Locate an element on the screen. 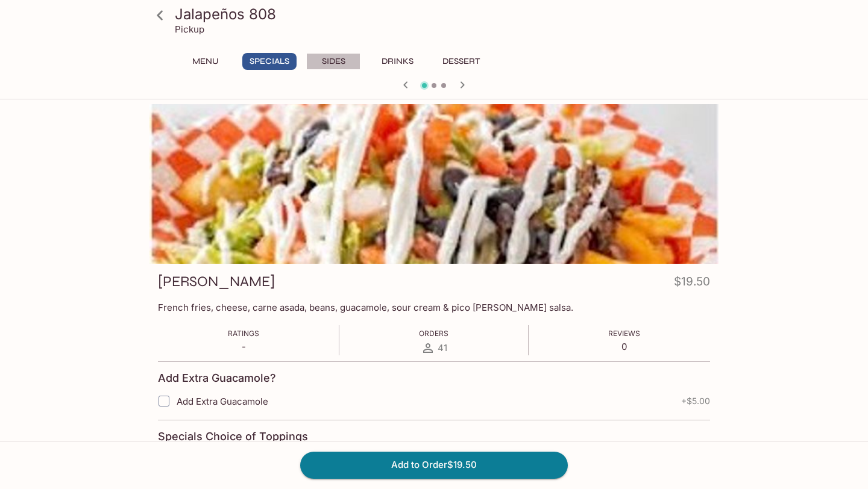 The width and height of the screenshot is (868, 489). span: Orders is located at coordinates (434, 333).